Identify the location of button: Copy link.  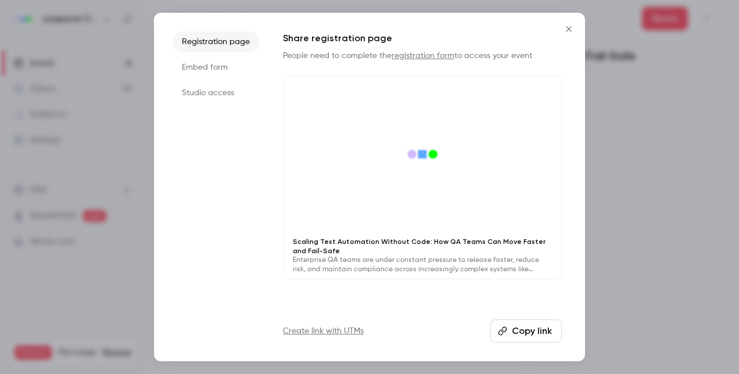
(526, 331).